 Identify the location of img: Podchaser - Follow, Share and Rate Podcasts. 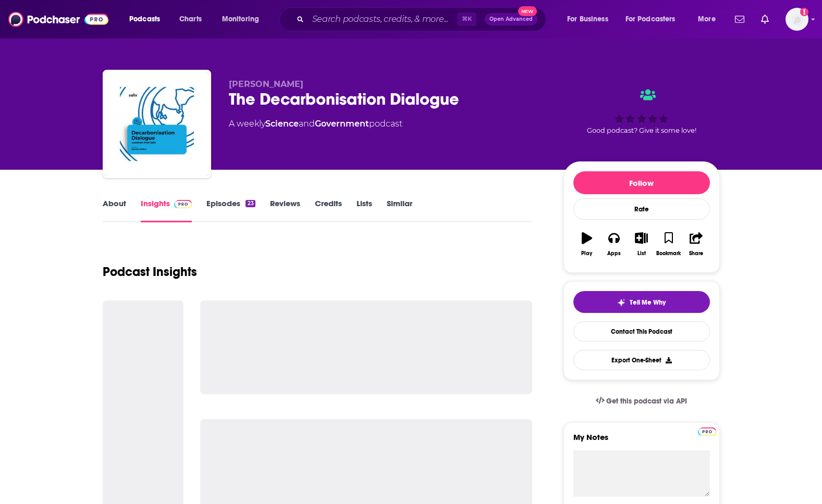
(59, 19).